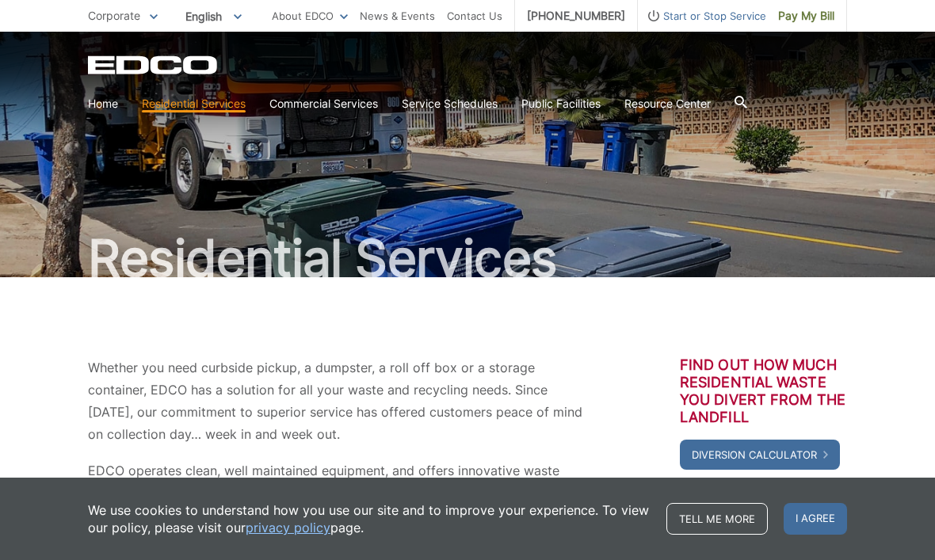  What do you see at coordinates (193, 103) in the screenshot?
I see `a: Residential Services` at bounding box center [193, 103].